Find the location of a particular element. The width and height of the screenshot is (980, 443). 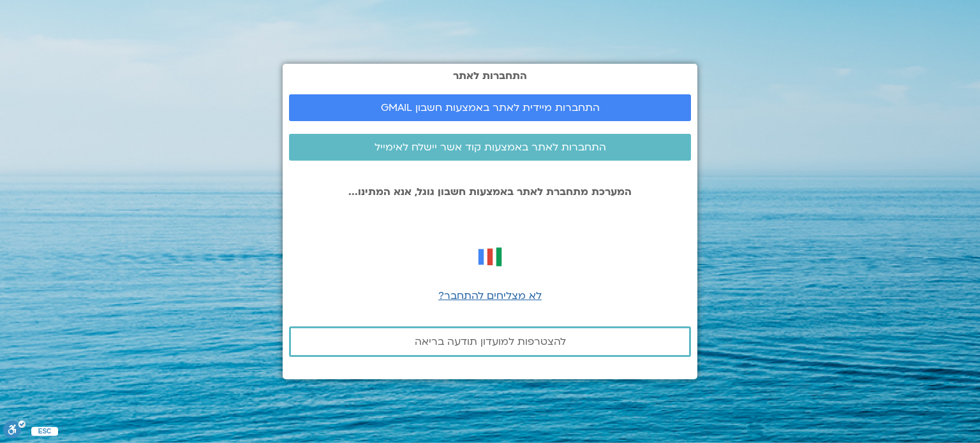

a: התחברות לאתר באמצעות קוד אשר יישלח לאימייל is located at coordinates (490, 147).